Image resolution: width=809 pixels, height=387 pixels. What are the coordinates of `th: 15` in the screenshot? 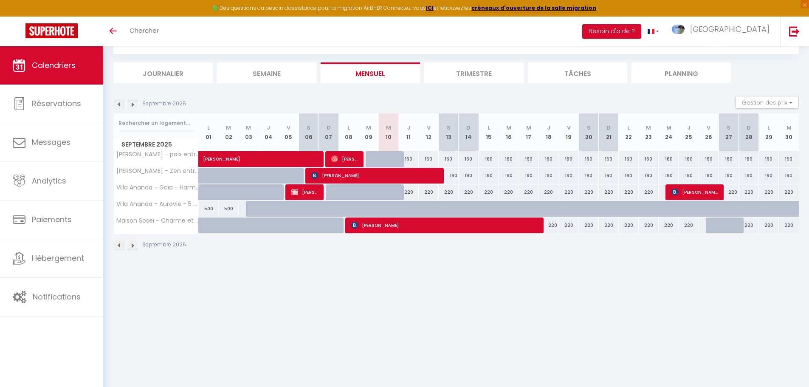 It's located at (489, 132).